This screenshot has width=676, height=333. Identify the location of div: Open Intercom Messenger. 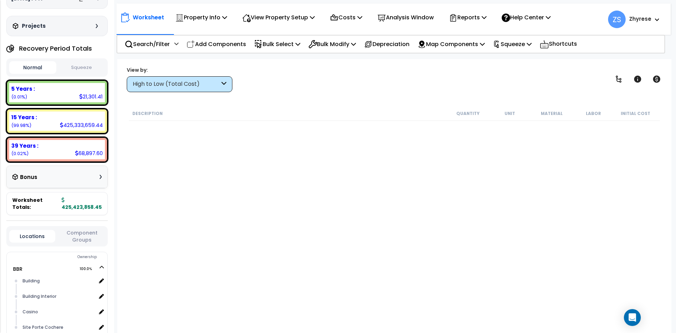
(632, 318).